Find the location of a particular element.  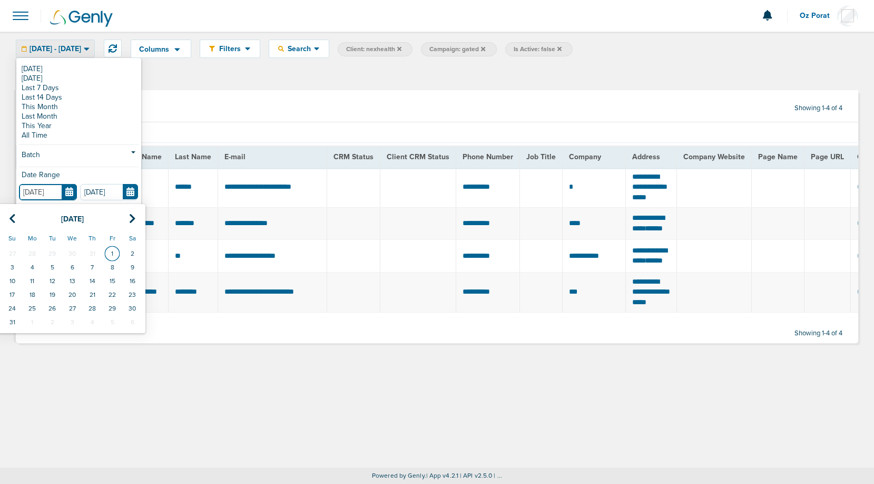

th: Company Website is located at coordinates (714, 156).